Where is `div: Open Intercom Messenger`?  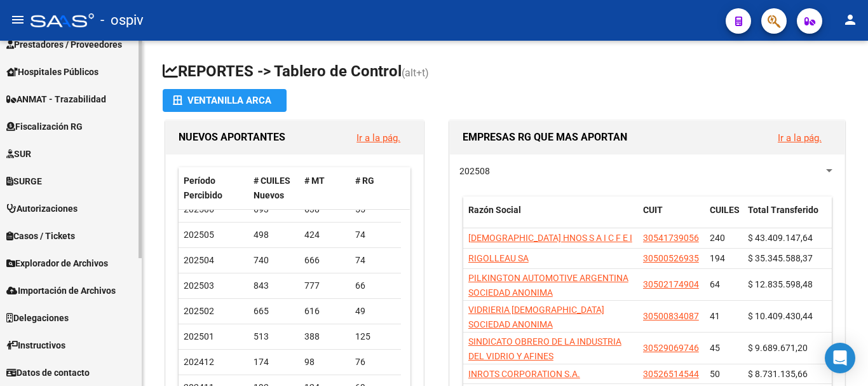 div: Open Intercom Messenger is located at coordinates (840, 358).